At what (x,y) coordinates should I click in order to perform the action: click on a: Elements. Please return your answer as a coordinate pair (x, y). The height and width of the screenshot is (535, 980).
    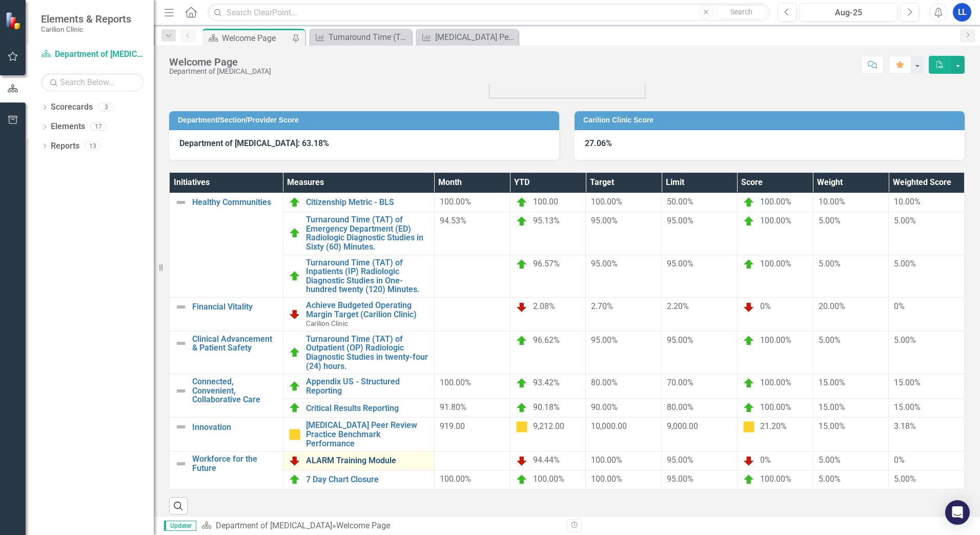
    Looking at the image, I should click on (67, 127).